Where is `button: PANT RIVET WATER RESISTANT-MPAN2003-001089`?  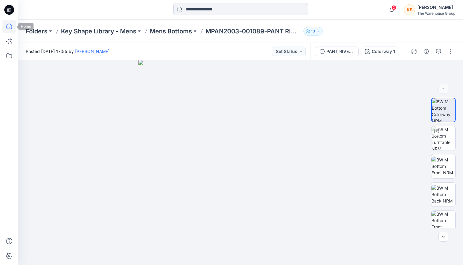 button: PANT RIVET WATER RESISTANT-MPAN2003-001089 is located at coordinates (337, 51).